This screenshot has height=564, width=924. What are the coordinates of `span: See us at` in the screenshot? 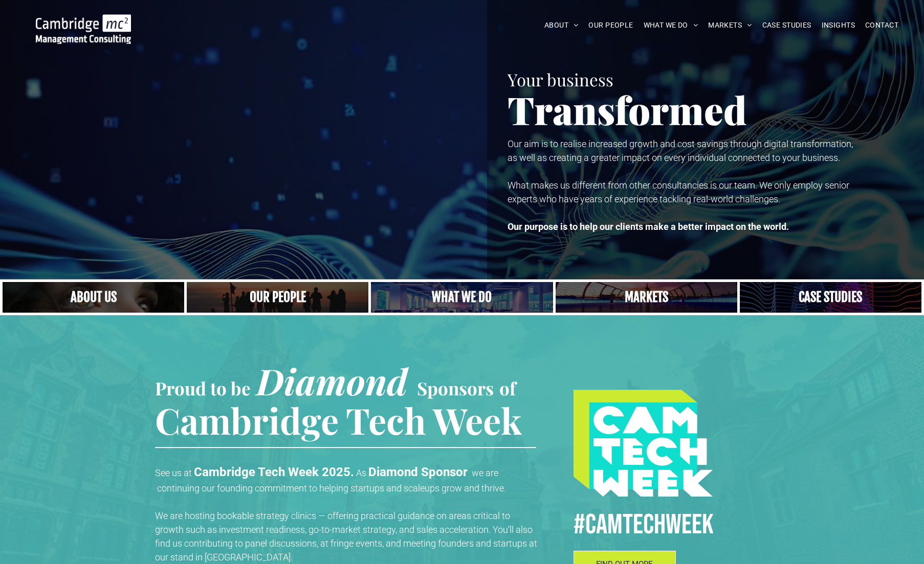 It's located at (174, 473).